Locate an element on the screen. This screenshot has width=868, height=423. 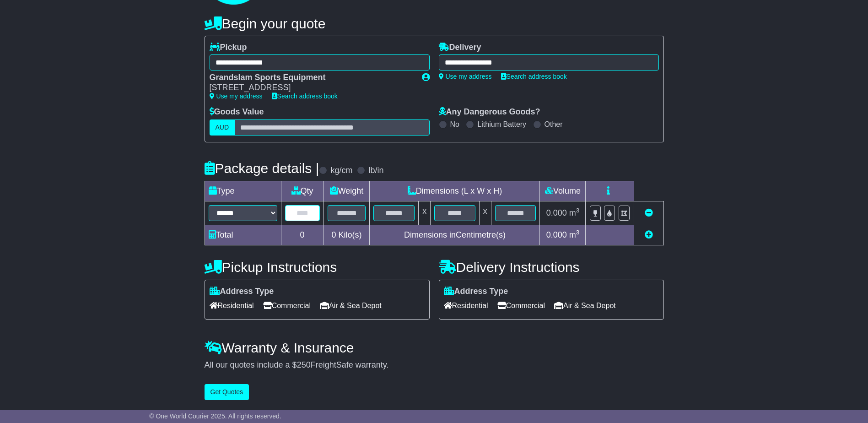
td: Weight is located at coordinates (346, 191).